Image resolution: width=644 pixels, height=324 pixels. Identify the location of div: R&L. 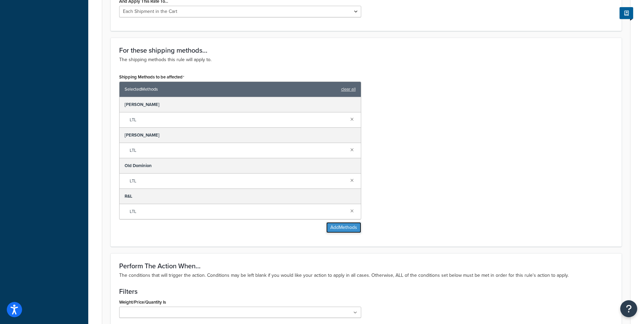
(240, 196).